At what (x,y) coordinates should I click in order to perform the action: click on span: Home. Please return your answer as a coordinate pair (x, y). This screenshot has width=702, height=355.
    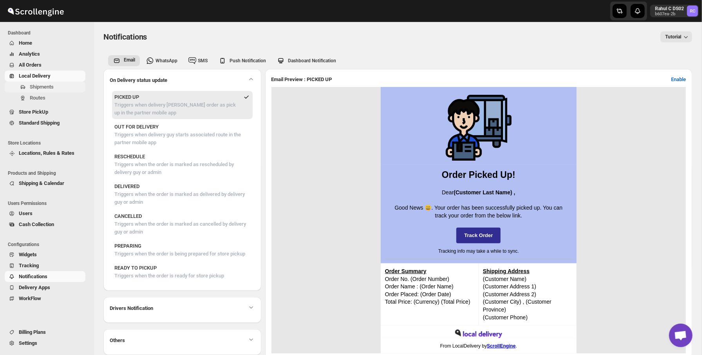
    Looking at the image, I should click on (25, 43).